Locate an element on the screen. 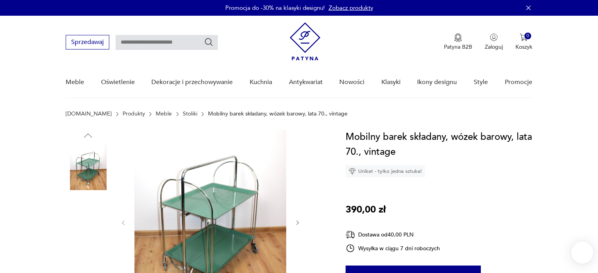 The image size is (598, 273). p: Koszyk is located at coordinates (524, 47).